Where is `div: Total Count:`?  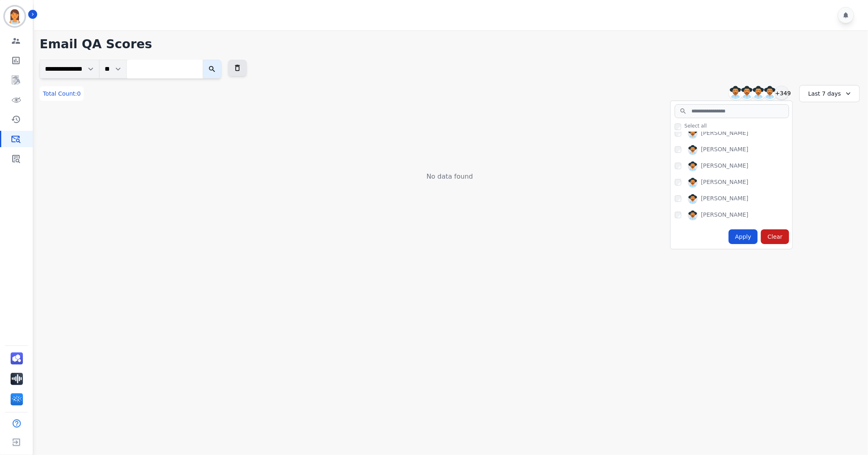
div: Total Count: is located at coordinates (62, 93).